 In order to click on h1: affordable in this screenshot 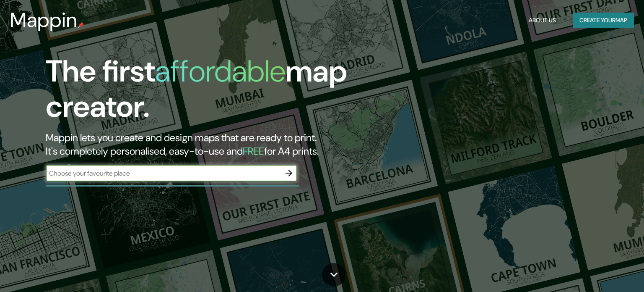, I will do `click(220, 71)`.